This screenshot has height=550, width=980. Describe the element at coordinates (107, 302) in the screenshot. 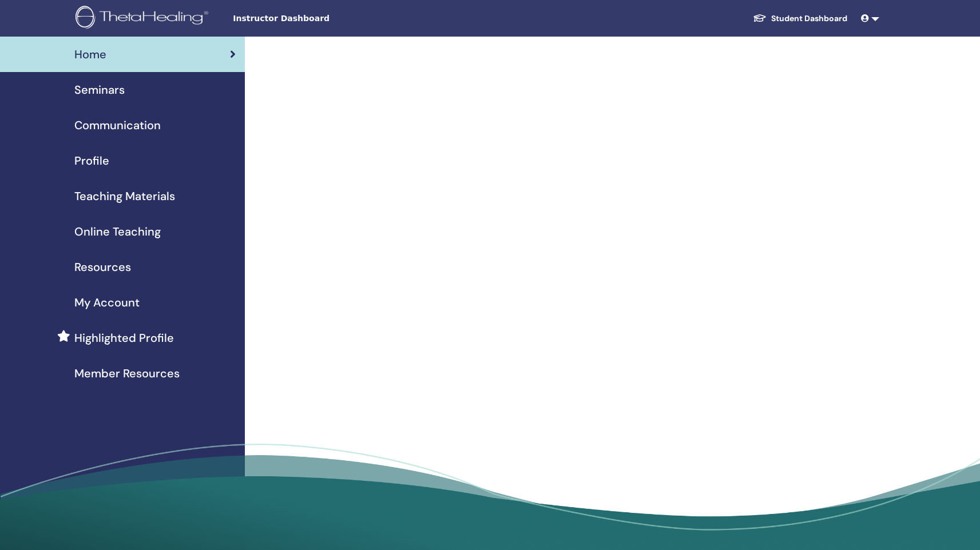

I see `span: My Account` at that location.